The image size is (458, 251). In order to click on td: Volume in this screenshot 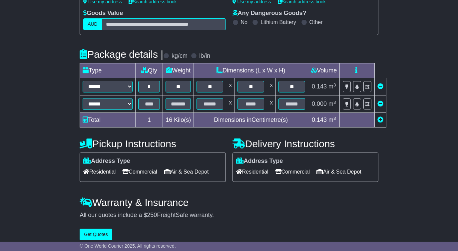, I will do `click(324, 71)`.